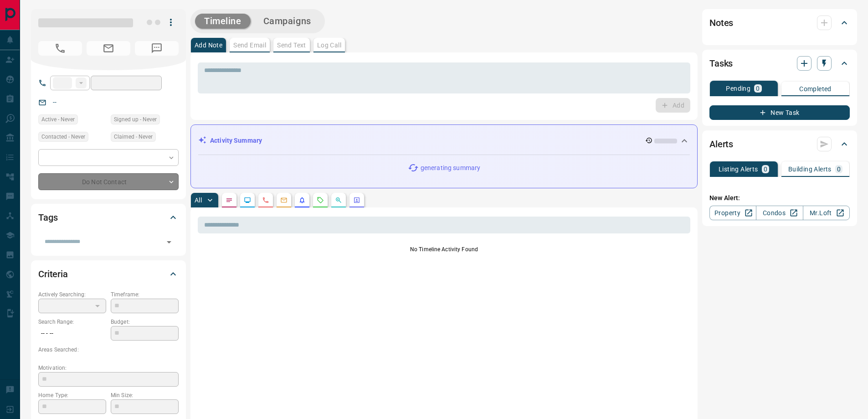 This screenshot has width=868, height=419. I want to click on span: Claimed - Never, so click(133, 137).